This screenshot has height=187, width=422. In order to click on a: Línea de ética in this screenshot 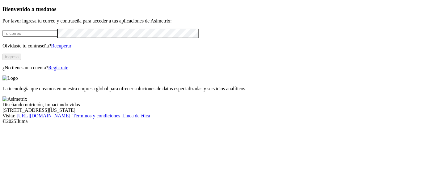, I will do `click(136, 116)`.